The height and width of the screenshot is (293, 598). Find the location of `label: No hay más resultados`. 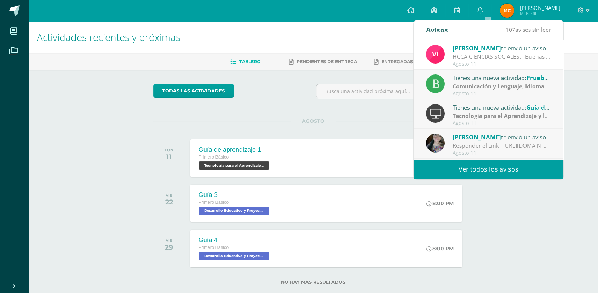

label: No hay más resultados is located at coordinates (313, 283).